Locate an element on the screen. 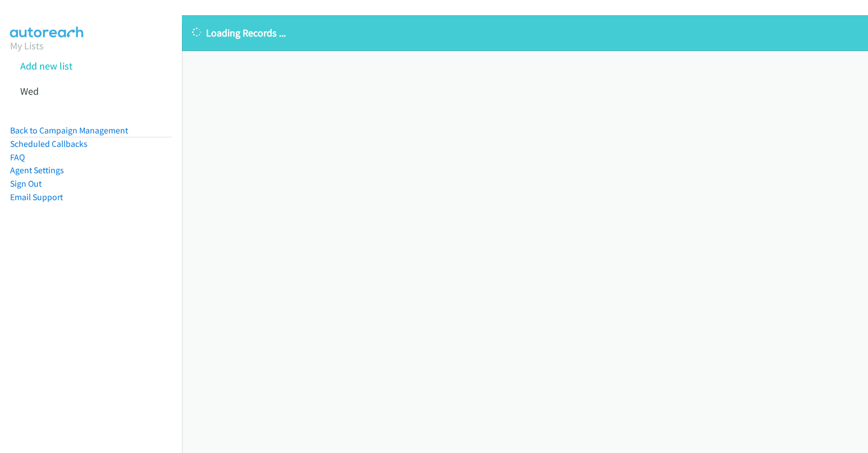 Image resolution: width=868 pixels, height=453 pixels. a: FAQ is located at coordinates (18, 157).